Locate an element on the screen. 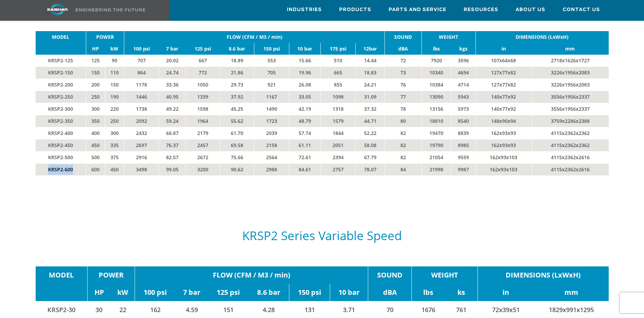 The height and width of the screenshot is (318, 644). td: 59.24 is located at coordinates (172, 121).